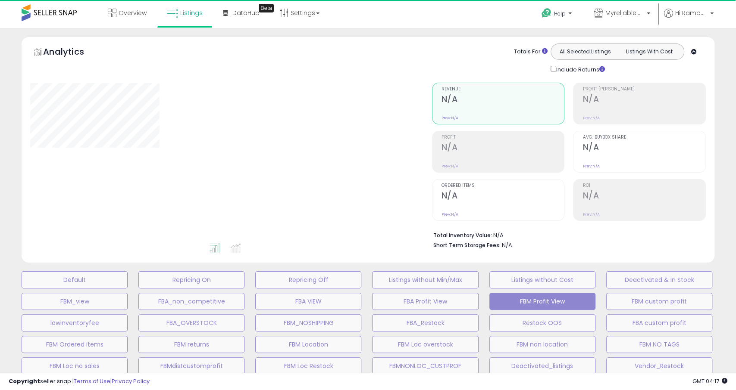  I want to click on button: FBM NO TAGS, so click(659, 345).